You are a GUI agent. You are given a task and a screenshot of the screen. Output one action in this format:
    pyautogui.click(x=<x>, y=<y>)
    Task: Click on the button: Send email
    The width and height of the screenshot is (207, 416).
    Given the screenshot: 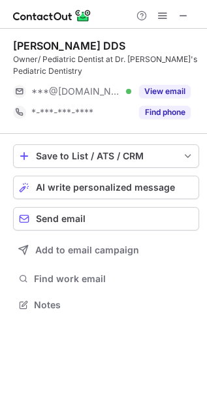 What is the action you would take?
    pyautogui.click(x=106, y=219)
    